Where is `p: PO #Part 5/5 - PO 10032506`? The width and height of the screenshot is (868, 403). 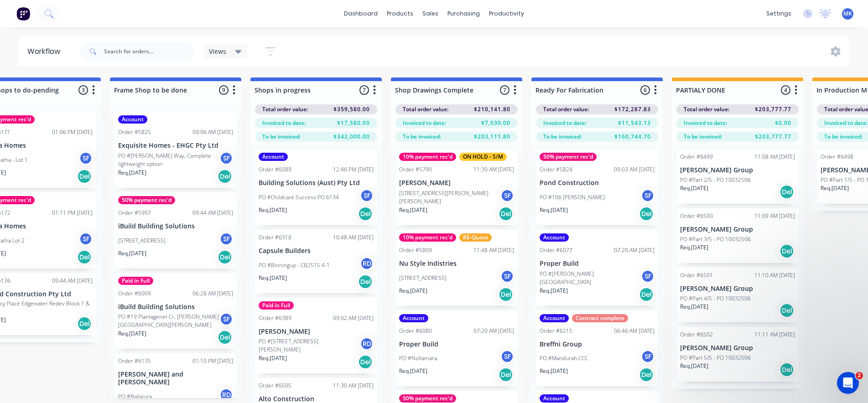
p: PO #Part 5/5 - PO 10032506 is located at coordinates (715, 358).